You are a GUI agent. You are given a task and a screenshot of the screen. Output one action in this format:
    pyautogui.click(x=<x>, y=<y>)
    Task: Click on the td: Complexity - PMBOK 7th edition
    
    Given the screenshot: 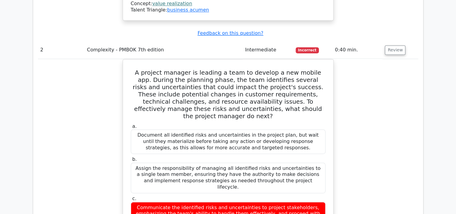 What is the action you would take?
    pyautogui.click(x=164, y=50)
    